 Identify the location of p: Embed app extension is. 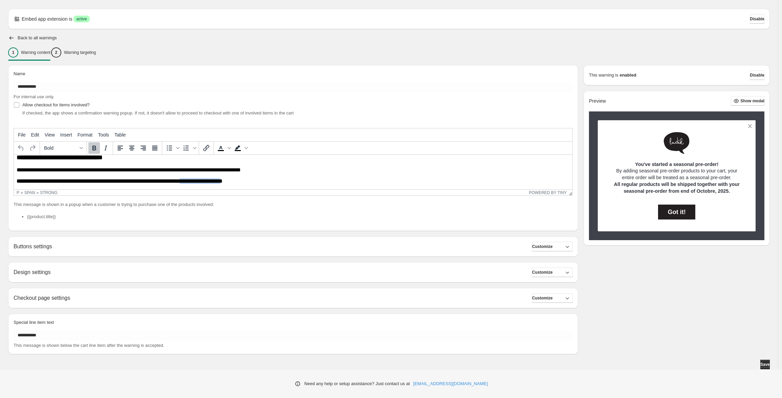
(47, 19).